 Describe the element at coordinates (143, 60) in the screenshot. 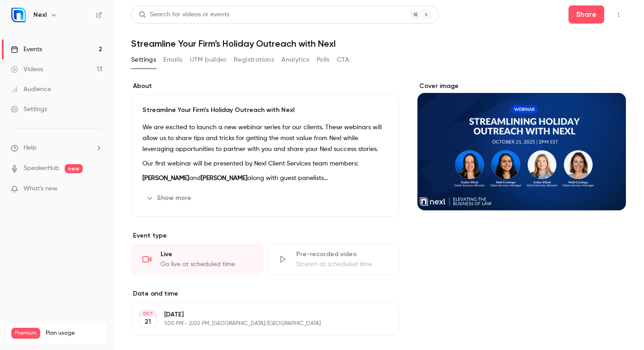

I see `button: Settings` at that location.